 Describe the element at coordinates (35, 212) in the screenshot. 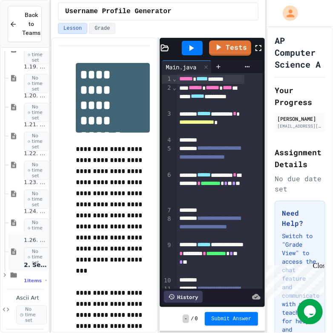

I see `span: 1.24. Practice Test for Objects (1.12-1.14)` at that location.